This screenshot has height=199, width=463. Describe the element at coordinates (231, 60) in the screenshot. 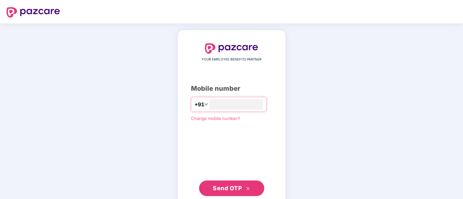

I see `span: YOUR EMPLOYEE BENEFITS PARTNER` at that location.